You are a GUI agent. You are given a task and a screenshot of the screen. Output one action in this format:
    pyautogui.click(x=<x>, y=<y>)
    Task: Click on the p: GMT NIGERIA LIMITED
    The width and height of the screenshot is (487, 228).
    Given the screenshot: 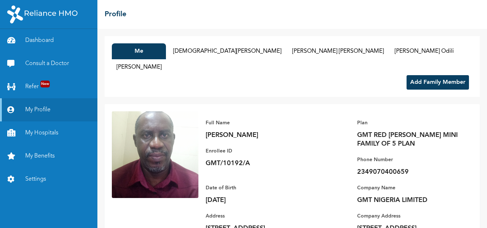 What is the action you would take?
    pyautogui.click(x=408, y=200)
    